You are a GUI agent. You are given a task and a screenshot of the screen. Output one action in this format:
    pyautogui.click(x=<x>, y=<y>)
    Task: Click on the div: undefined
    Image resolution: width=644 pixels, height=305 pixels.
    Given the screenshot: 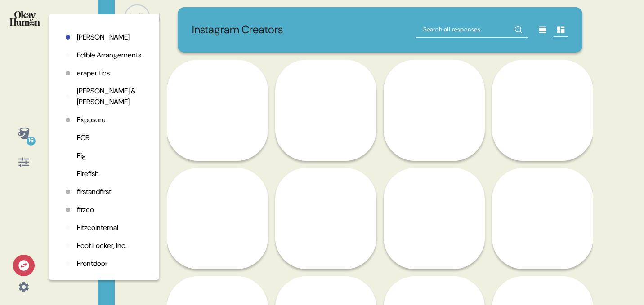 What is the action you would take?
    pyautogui.click(x=137, y=16)
    